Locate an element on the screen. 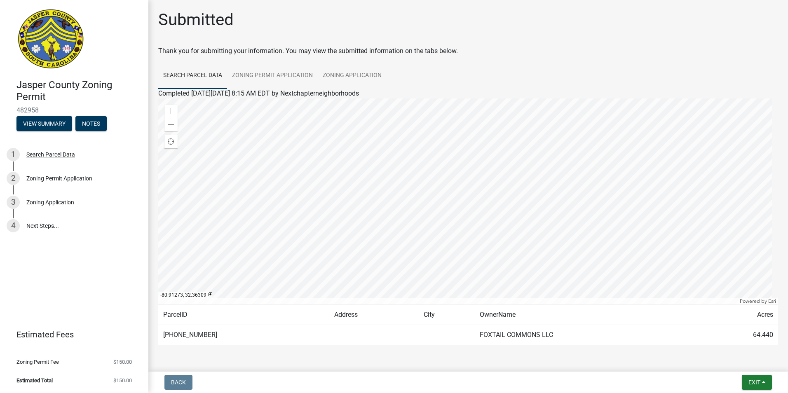  td: OwnerName is located at coordinates (586, 315).